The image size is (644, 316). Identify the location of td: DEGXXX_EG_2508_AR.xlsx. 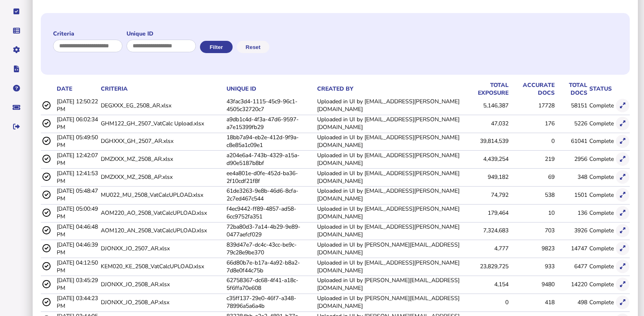
(162, 105).